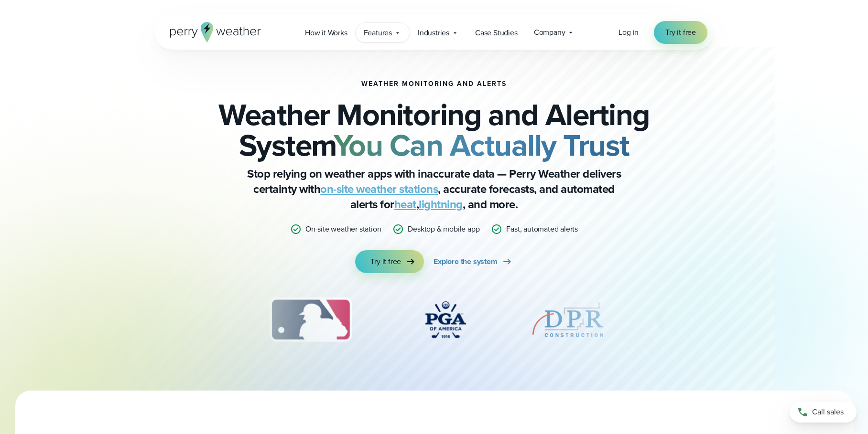 This screenshot has width=868, height=434. What do you see at coordinates (542, 230) in the screenshot?
I see `p: Fast, automated alerts` at bounding box center [542, 230].